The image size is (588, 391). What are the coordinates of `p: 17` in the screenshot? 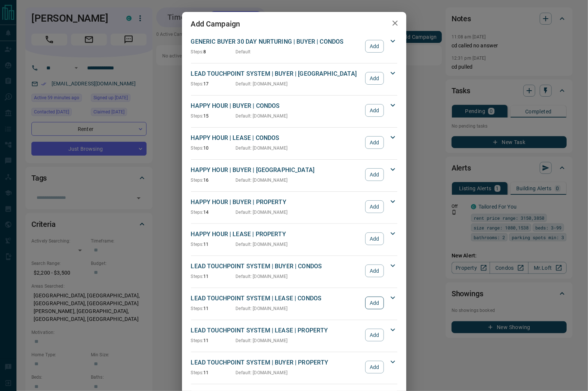 It's located at (214, 84).